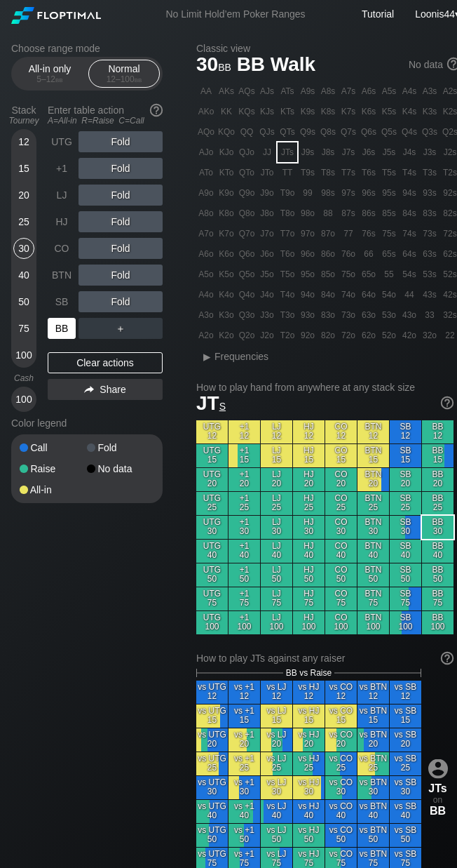  What do you see at coordinates (24, 329) in the screenshot?
I see `div: 75` at bounding box center [24, 329].